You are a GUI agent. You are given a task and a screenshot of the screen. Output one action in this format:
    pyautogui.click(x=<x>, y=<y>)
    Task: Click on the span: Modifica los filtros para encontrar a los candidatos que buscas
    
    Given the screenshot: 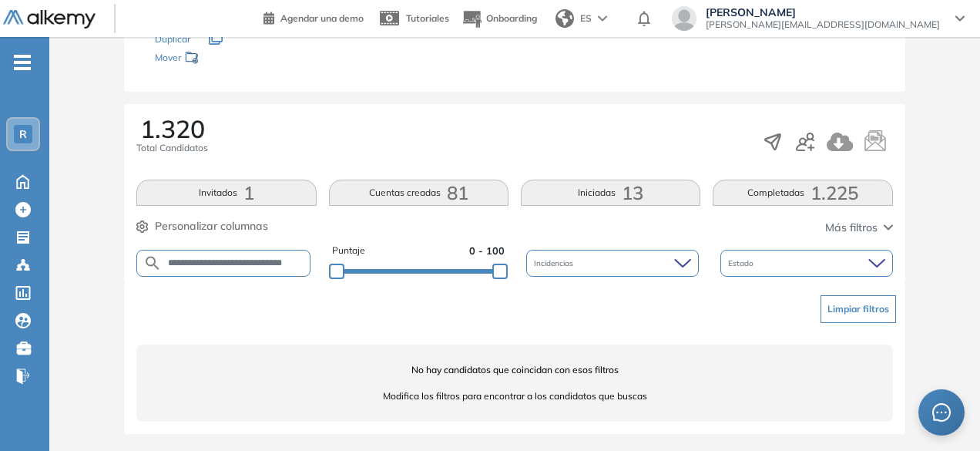 What is the action you would take?
    pyautogui.click(x=514, y=396)
    